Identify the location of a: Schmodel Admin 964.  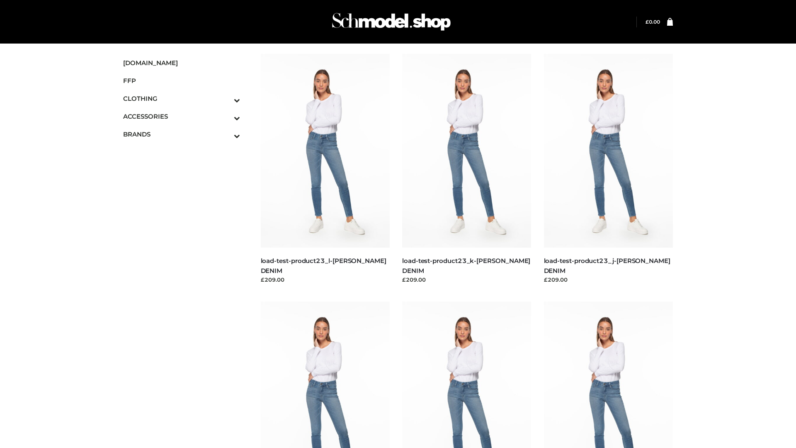
(392, 22).